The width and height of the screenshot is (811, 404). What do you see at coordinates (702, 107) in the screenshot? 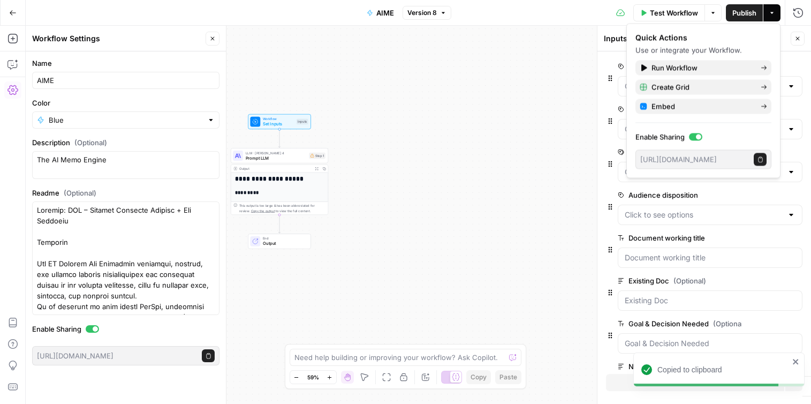
I see `span: Embed` at bounding box center [702, 107].